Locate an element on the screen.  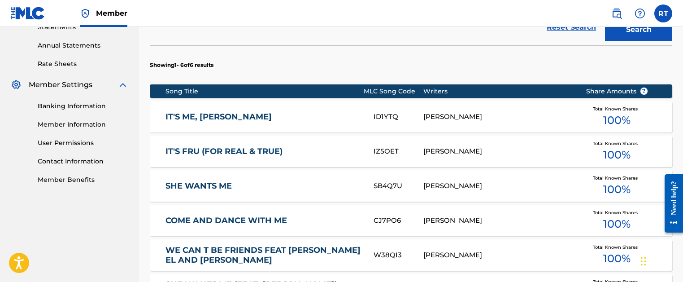
span: Share Amounts is located at coordinates (617, 91).